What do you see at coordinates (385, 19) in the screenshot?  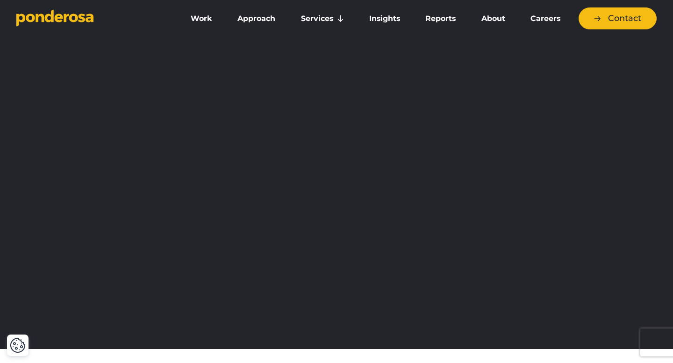 I see `a: Insights` at bounding box center [385, 19].